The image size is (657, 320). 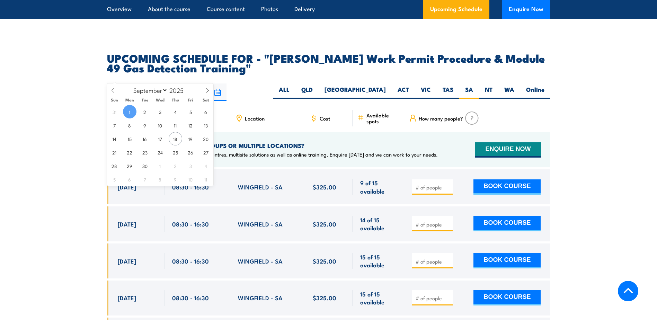 I want to click on span: Fri, so click(x=190, y=100).